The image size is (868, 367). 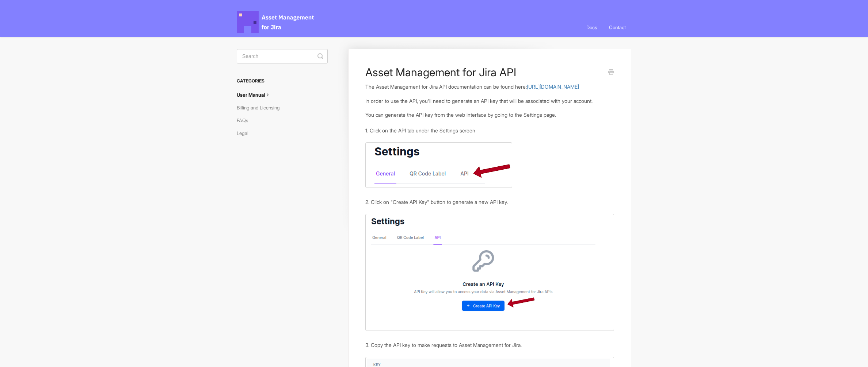 I want to click on img: file-dzh3I8tYSX.png, so click(x=490, y=273).